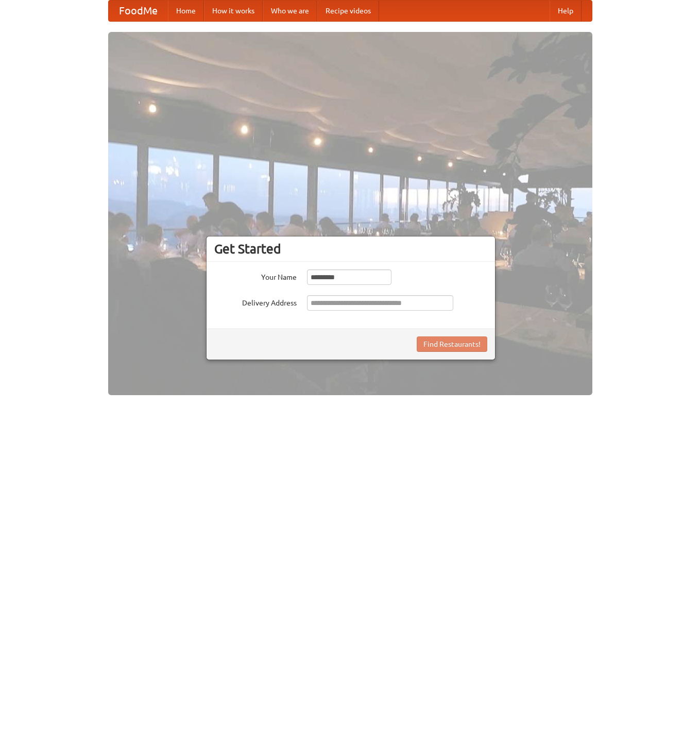  I want to click on a: How it works, so click(234, 11).